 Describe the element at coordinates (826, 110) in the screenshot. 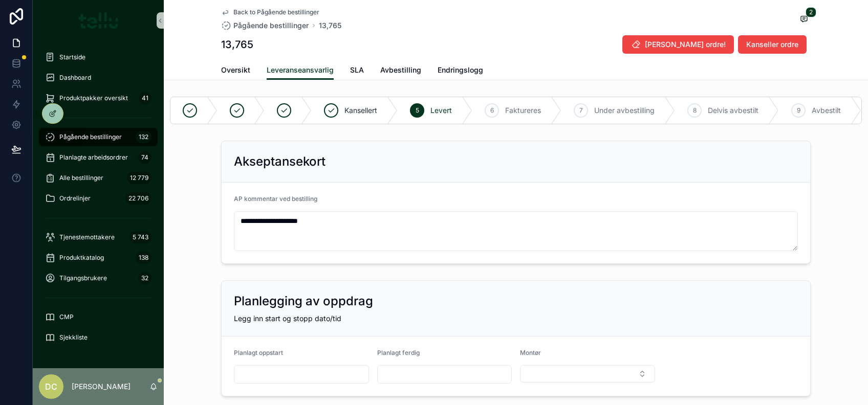

I see `span: Avbestilt` at that location.